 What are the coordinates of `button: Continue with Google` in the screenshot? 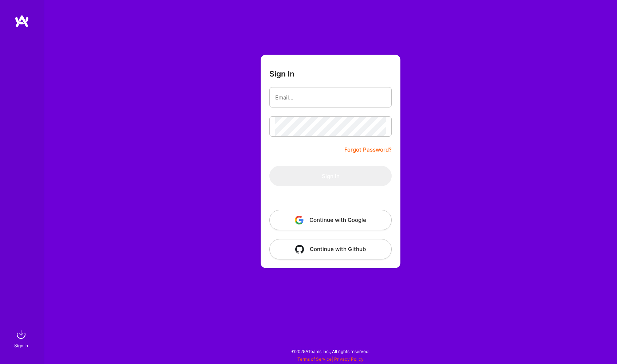 It's located at (331, 220).